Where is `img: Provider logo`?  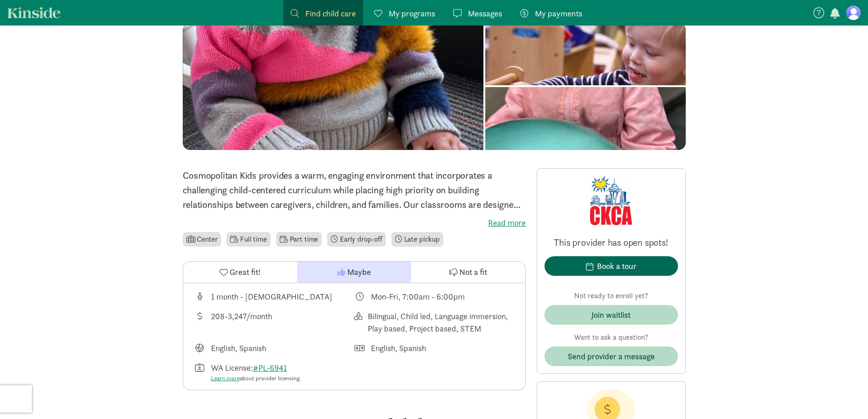 img: Provider logo is located at coordinates (611, 201).